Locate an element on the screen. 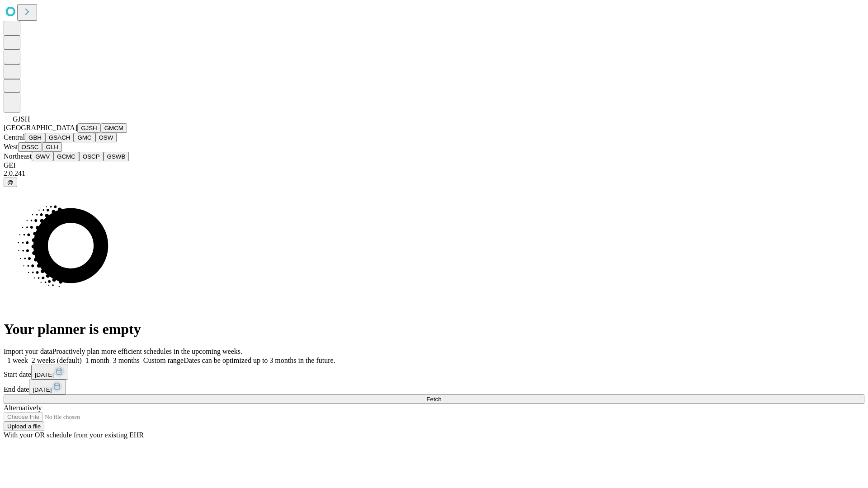 The width and height of the screenshot is (868, 488). button: GWV is located at coordinates (42, 156).